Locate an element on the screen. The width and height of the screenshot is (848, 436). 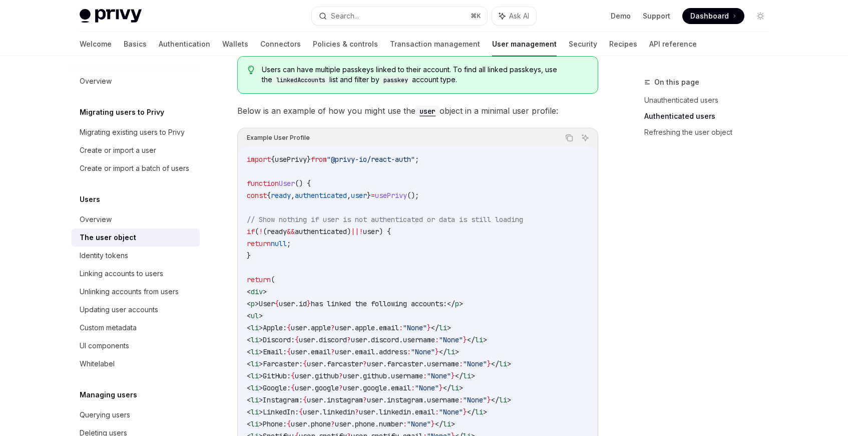
span: has linked the following accounts: is located at coordinates (379, 303).